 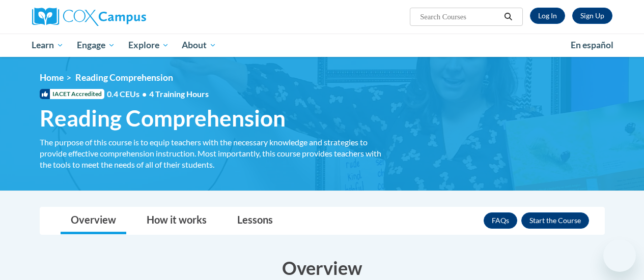 I want to click on a: FAQs, so click(x=500, y=221).